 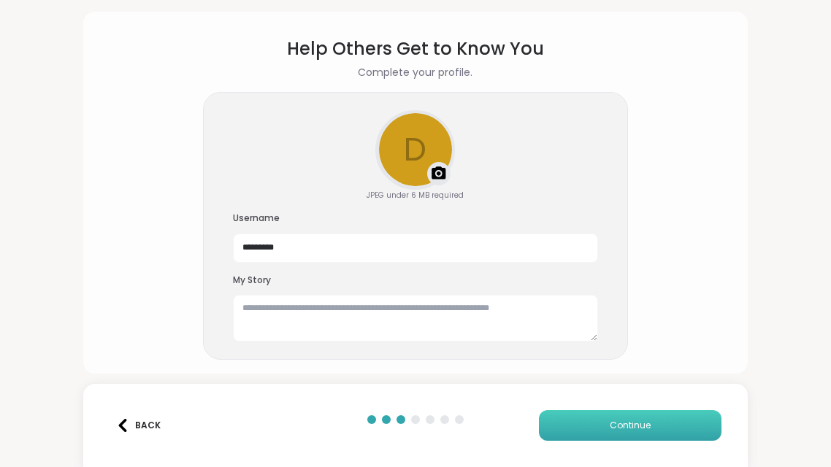 What do you see at coordinates (415, 195) in the screenshot?
I see `div: JPEG under 6 MB required` at bounding box center [415, 195].